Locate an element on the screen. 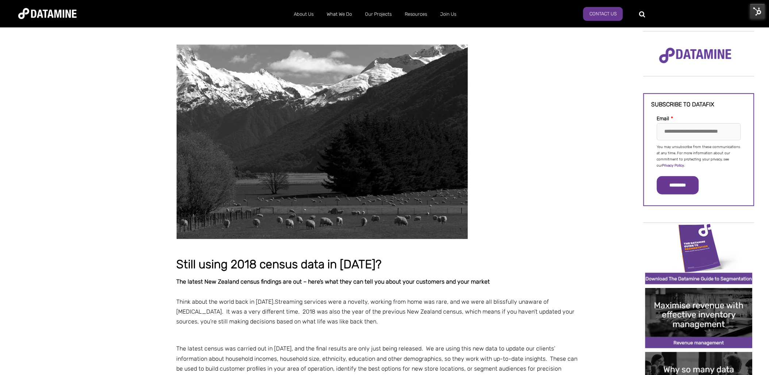 The height and width of the screenshot is (375, 769). img: 20250408 Maximise revenue with effective inventory management-1 is located at coordinates (699, 318).